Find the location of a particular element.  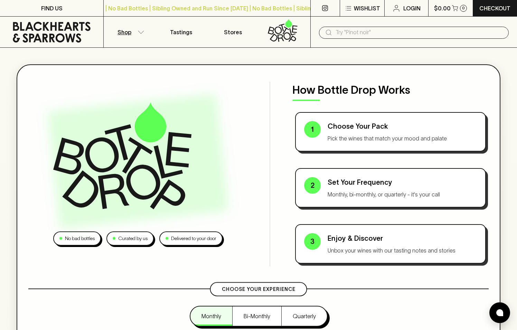

button: Bi-Monthly is located at coordinates (257, 316).